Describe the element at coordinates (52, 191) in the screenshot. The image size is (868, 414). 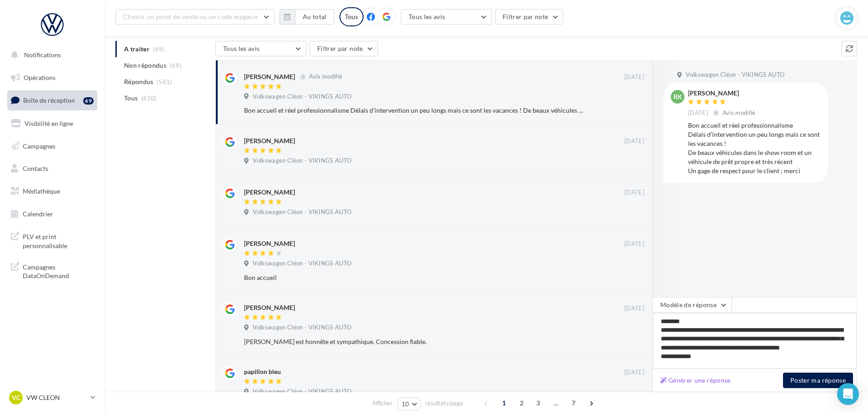
I see `a: Médiathèque` at that location.